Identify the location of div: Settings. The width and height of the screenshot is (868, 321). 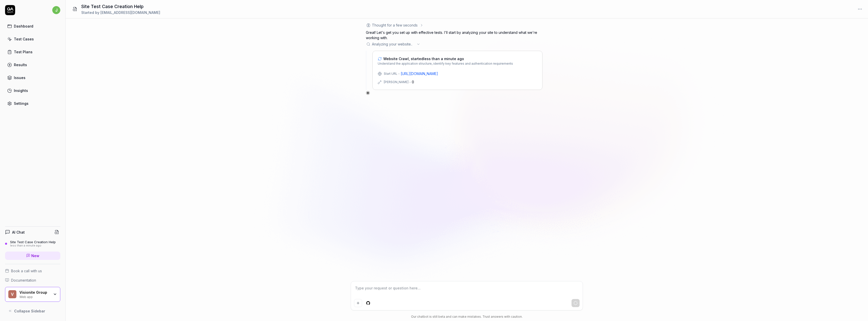
(21, 104).